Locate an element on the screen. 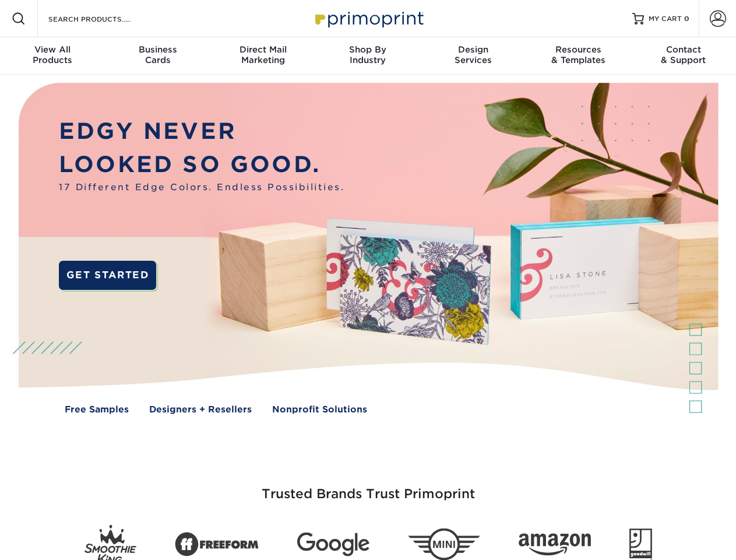  span: 17 Different Edge Colors. Endless Possibilities. is located at coordinates (201, 187).